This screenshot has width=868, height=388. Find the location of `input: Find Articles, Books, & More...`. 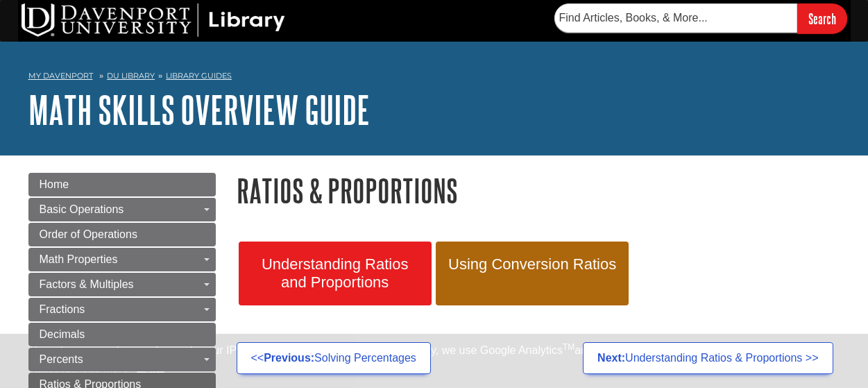

input: Find Articles, Books, & More... is located at coordinates (676, 18).